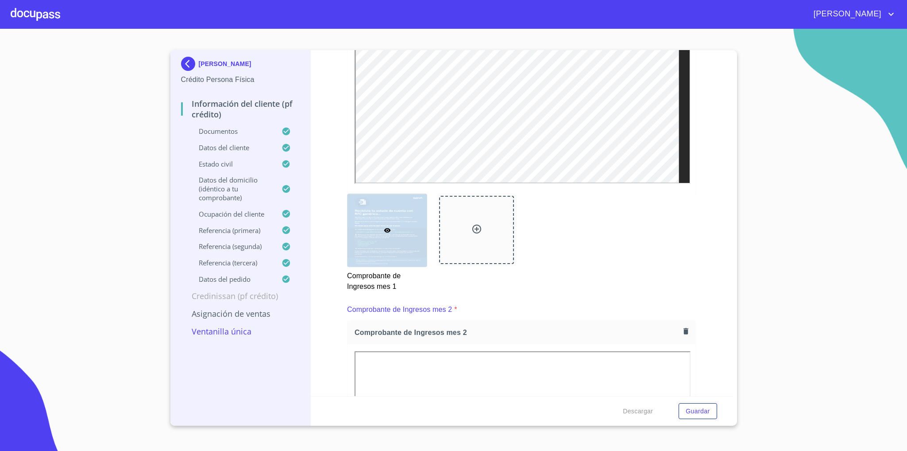  I want to click on p: Comprobante de Ingresos mes 2, so click(399, 309).